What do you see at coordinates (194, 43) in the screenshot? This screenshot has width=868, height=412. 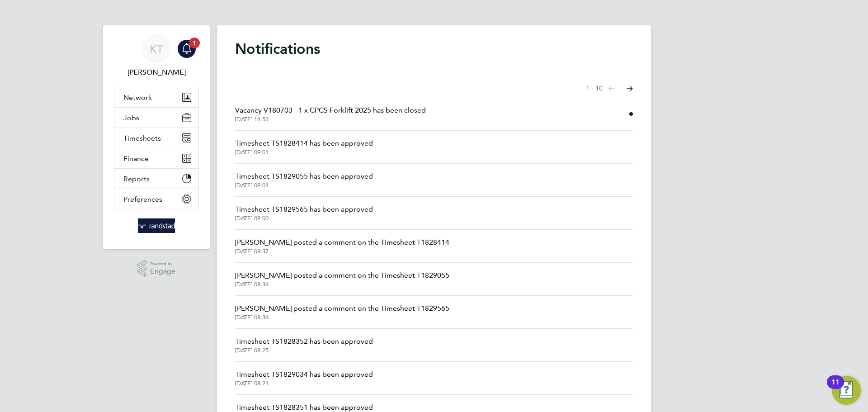 I see `span: 1` at bounding box center [194, 43].